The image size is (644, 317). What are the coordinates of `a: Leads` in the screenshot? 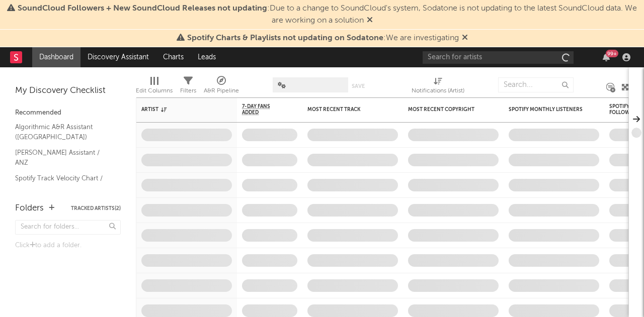 It's located at (207, 57).